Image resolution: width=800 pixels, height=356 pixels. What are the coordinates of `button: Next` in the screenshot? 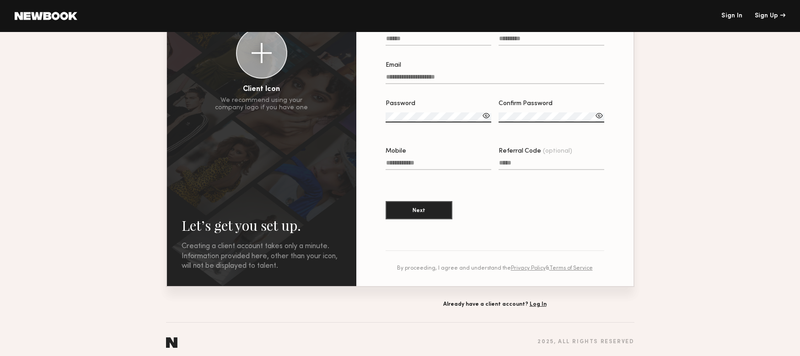 It's located at (419, 210).